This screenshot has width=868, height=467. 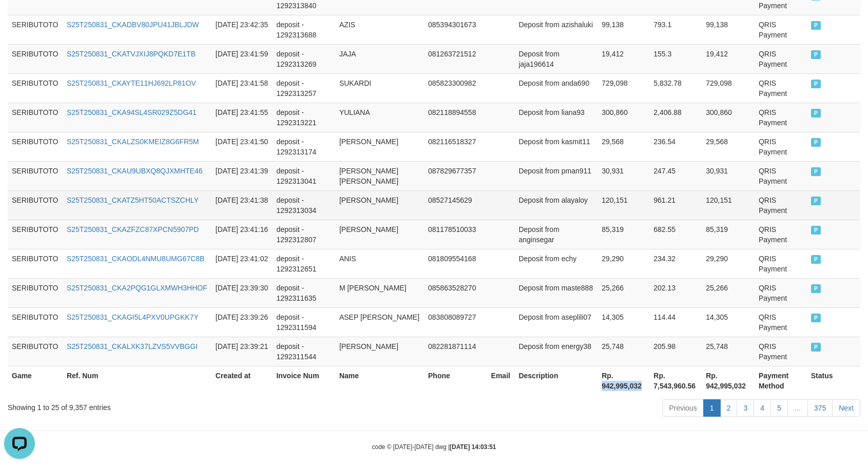 I want to click on td: SUKARDI, so click(x=379, y=88).